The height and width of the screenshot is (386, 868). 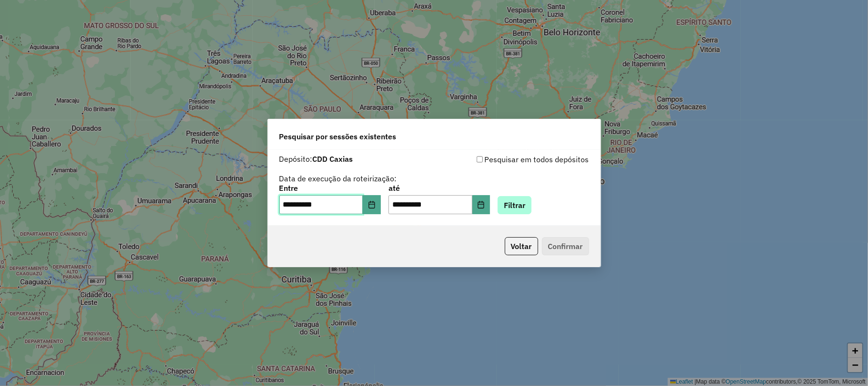 I want to click on div: Pesquisar em todos depósitos, so click(x=512, y=159).